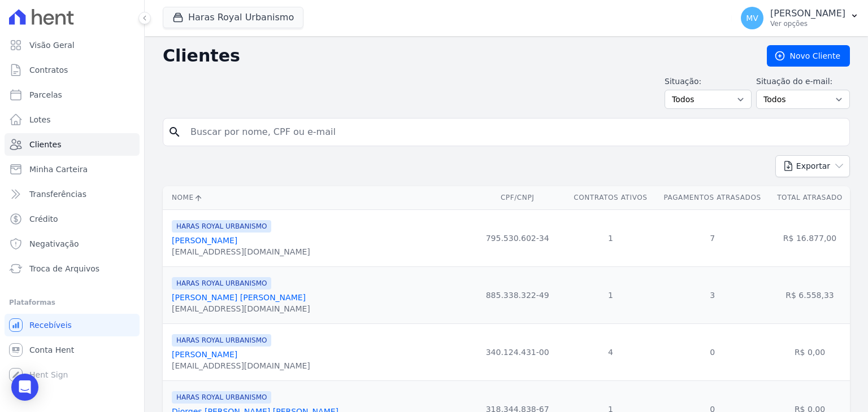  I want to click on a: Negativação, so click(72, 244).